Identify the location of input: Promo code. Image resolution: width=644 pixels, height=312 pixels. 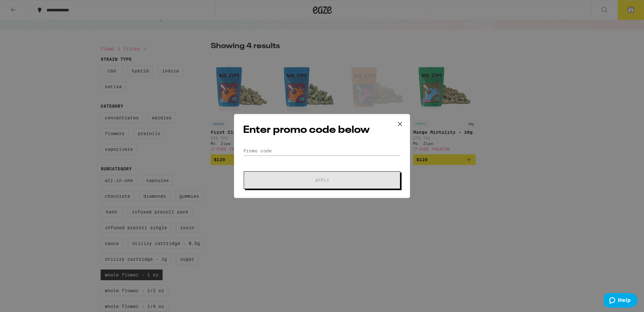
(322, 151).